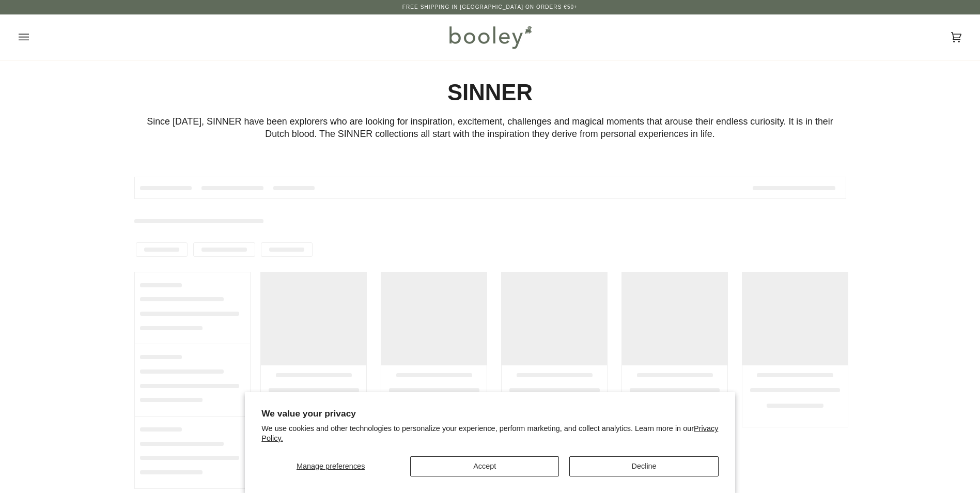 Image resolution: width=980 pixels, height=493 pixels. Describe the element at coordinates (643, 466) in the screenshot. I see `button: Decline` at that location.